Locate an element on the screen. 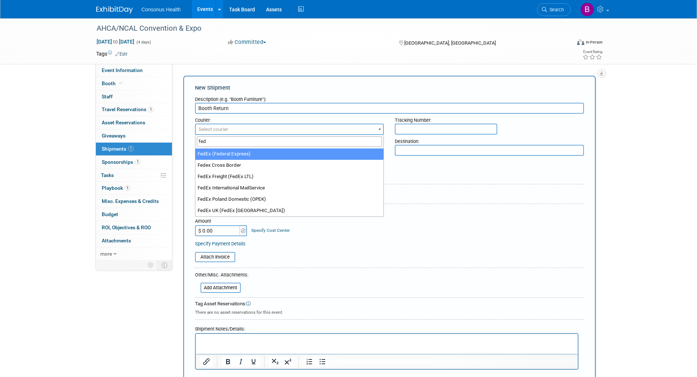  a: Specify Cost Center is located at coordinates (270, 231).